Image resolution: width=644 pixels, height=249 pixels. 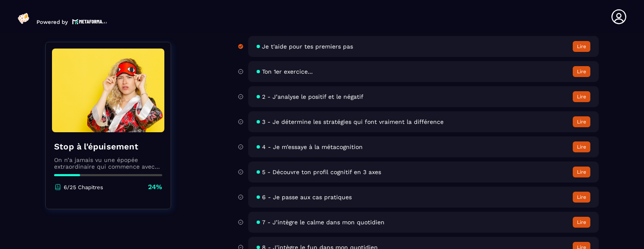 What do you see at coordinates (108, 146) in the screenshot?
I see `h4: Stop à l'épuisement` at bounding box center [108, 146].